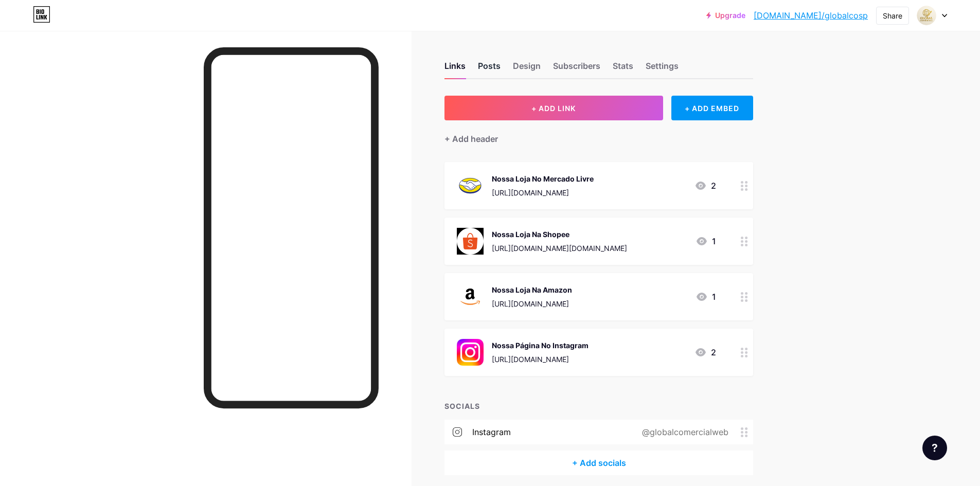  Describe the element at coordinates (470, 186) in the screenshot. I see `img: Nossa Loja No Mercado Livre` at that location.